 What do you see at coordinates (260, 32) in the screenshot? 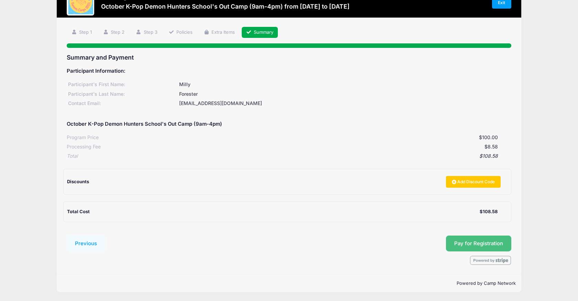
I see `a: Summary` at bounding box center [260, 32].